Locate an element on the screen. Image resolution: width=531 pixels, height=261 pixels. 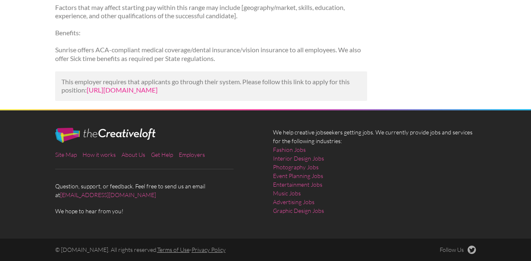
span: We hope to hear from you! is located at coordinates (157, 211).